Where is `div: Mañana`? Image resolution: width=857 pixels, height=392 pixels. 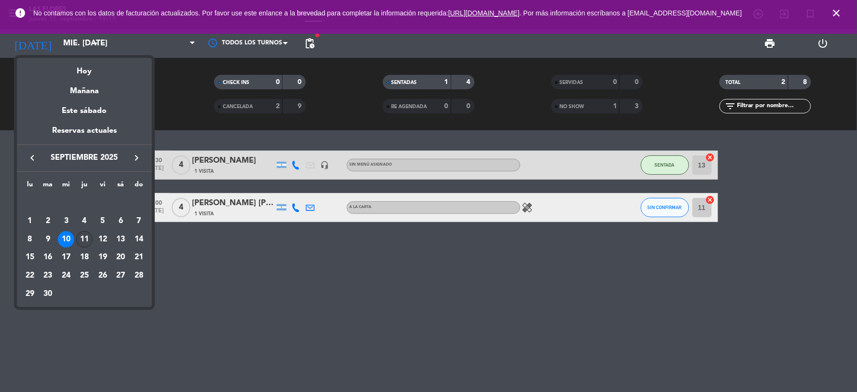 div: Mañana is located at coordinates (84, 87).